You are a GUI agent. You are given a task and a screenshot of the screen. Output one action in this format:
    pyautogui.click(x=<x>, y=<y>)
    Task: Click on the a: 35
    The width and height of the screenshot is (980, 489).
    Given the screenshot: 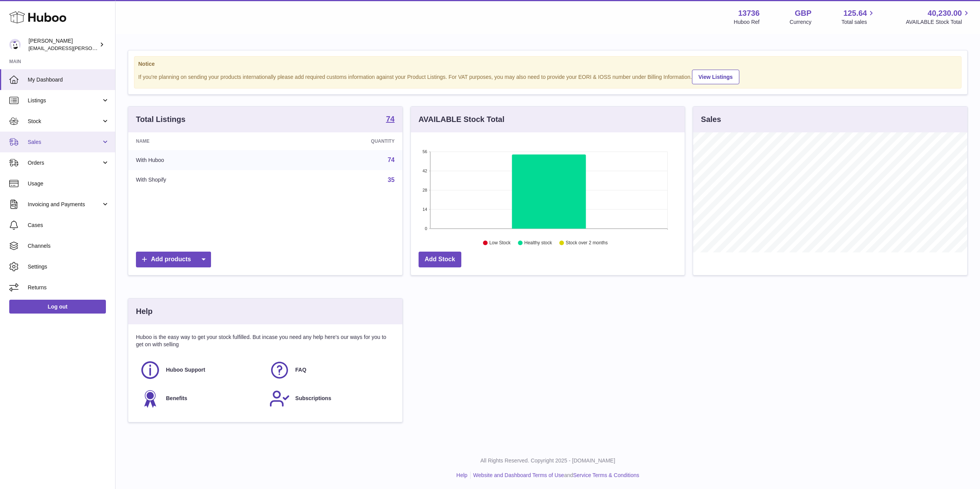 What is the action you would take?
    pyautogui.click(x=391, y=180)
    